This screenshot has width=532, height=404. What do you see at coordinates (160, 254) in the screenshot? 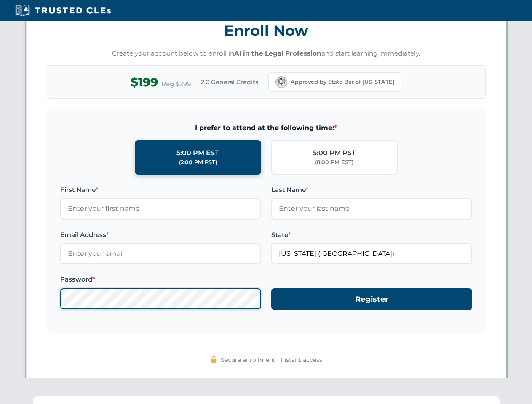
I see `input: Enter your email` at bounding box center [160, 254].